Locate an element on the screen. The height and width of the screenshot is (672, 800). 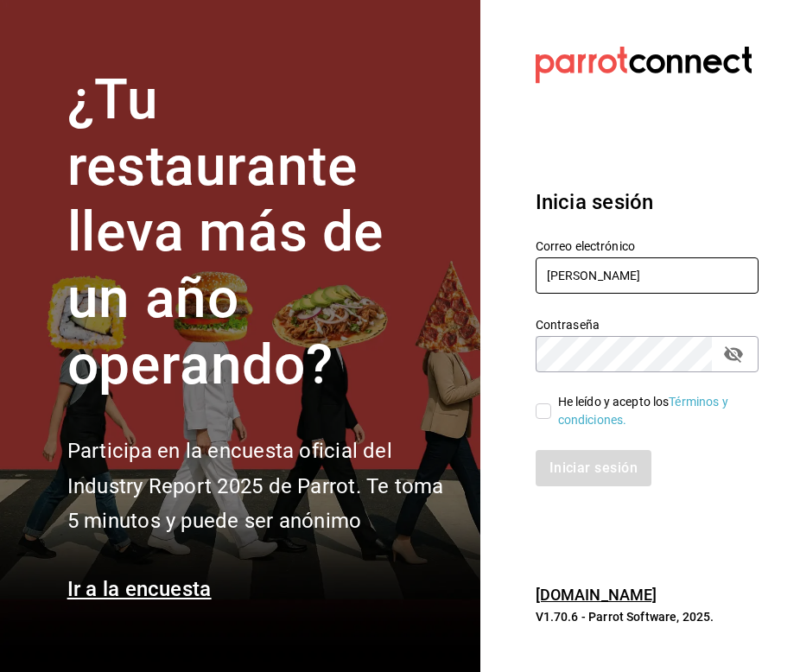
p: V1.70.6 - Parrot Software, 2025. is located at coordinates (647, 617).